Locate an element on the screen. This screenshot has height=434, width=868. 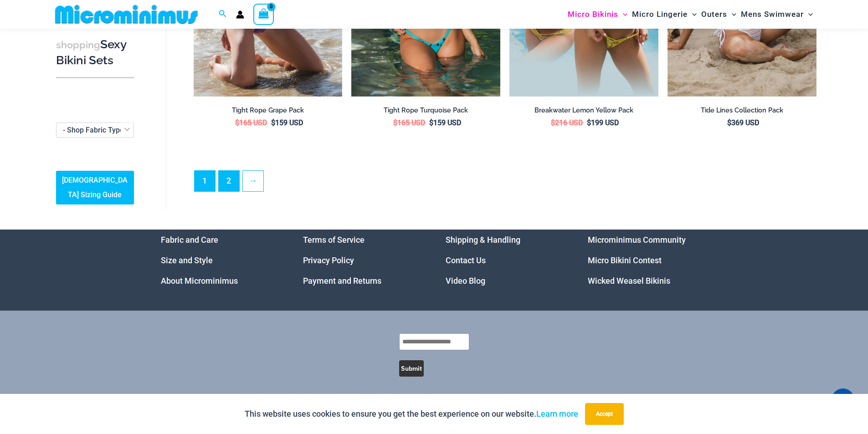
a: Tight Rope Turquoise Pack is located at coordinates (425, 112).